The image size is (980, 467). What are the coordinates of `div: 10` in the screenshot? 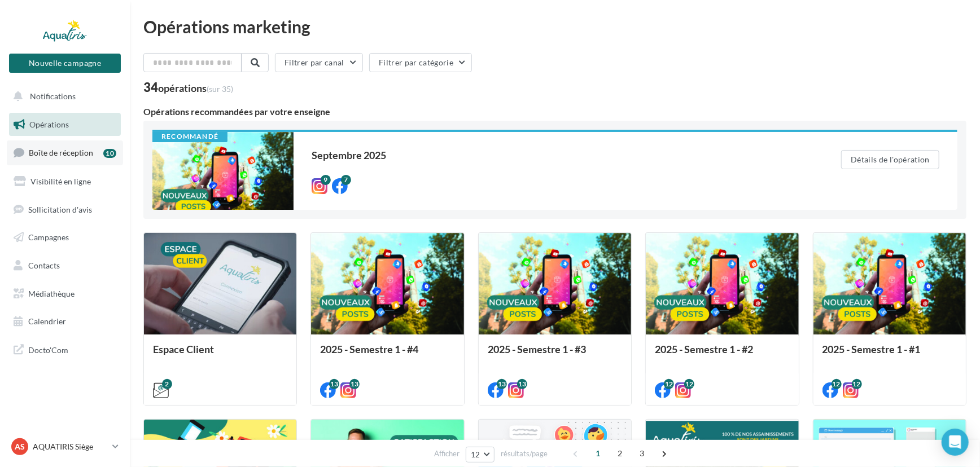 It's located at (109, 154).